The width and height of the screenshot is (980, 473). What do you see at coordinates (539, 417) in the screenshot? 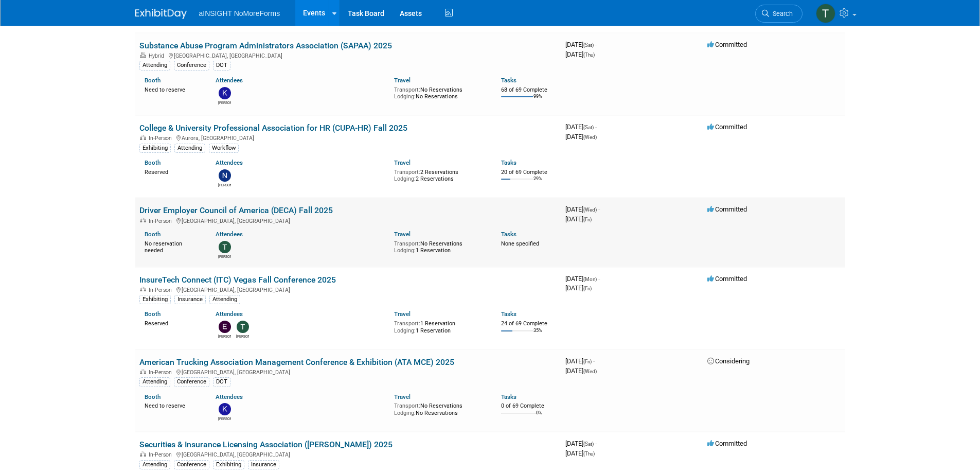
I see `td: 0%` at bounding box center [539, 417].